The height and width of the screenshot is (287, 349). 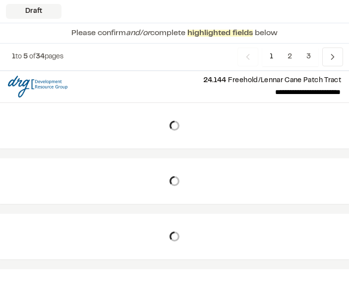 I want to click on img: file, so click(x=38, y=87).